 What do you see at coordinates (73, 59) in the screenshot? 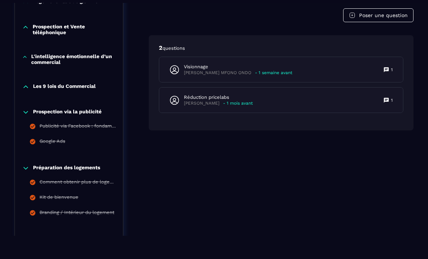
I see `p: L'intelligence émotionnelle d’un commercial` at bounding box center [73, 59].